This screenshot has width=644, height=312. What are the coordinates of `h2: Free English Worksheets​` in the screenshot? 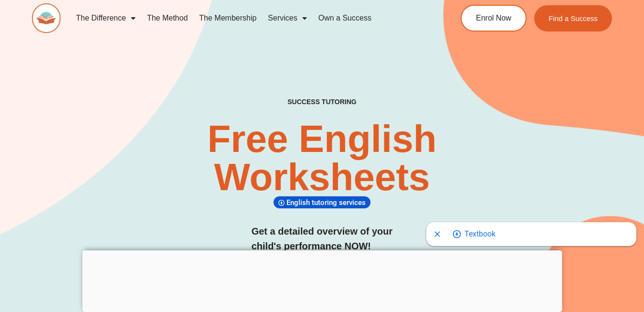 It's located at (322, 158).